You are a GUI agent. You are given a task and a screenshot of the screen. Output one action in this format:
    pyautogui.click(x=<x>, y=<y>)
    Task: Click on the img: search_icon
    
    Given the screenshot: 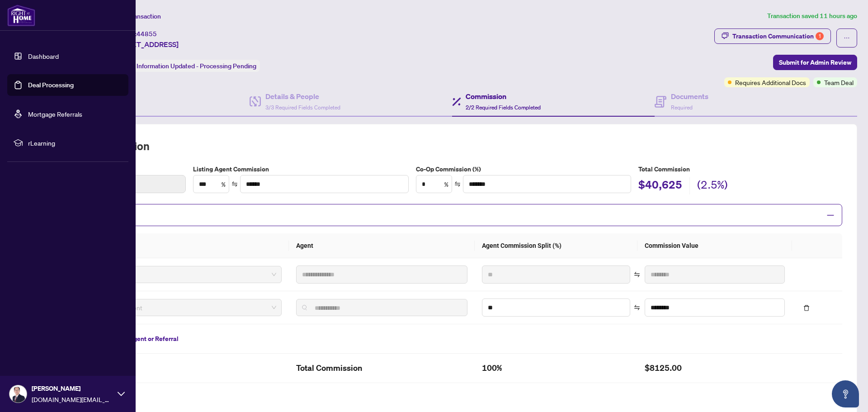 What is the action you would take?
    pyautogui.click(x=304, y=307)
    